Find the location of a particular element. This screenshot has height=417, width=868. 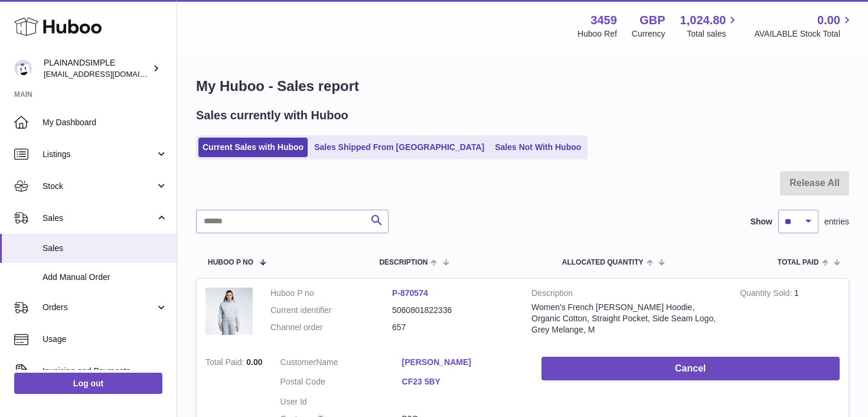

strong: Total Paid is located at coordinates (226, 363).